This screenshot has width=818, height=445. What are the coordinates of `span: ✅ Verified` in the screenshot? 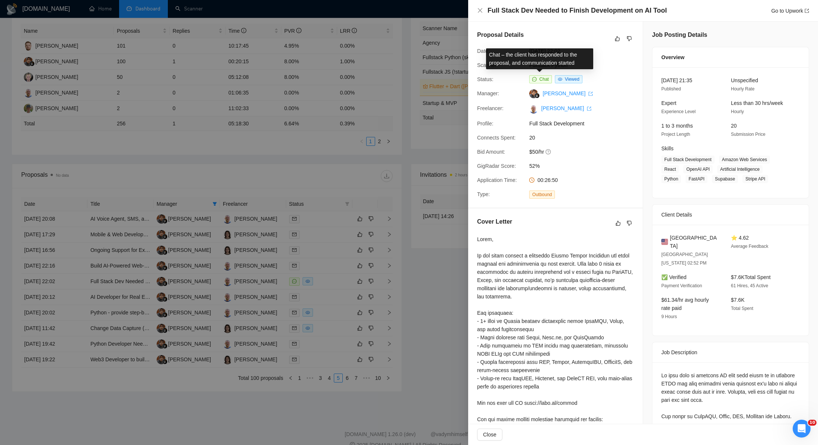 It's located at (674, 277).